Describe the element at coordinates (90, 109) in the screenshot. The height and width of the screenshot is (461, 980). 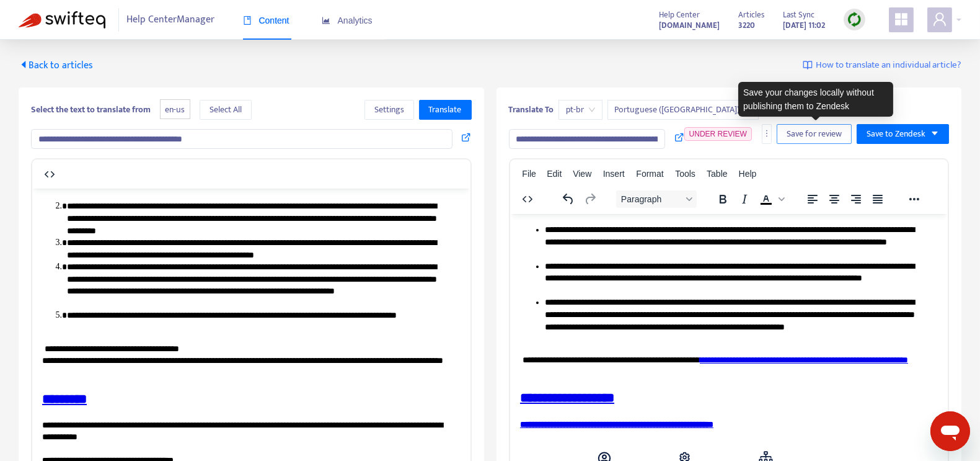
I see `b: Select the text to translate from` at that location.